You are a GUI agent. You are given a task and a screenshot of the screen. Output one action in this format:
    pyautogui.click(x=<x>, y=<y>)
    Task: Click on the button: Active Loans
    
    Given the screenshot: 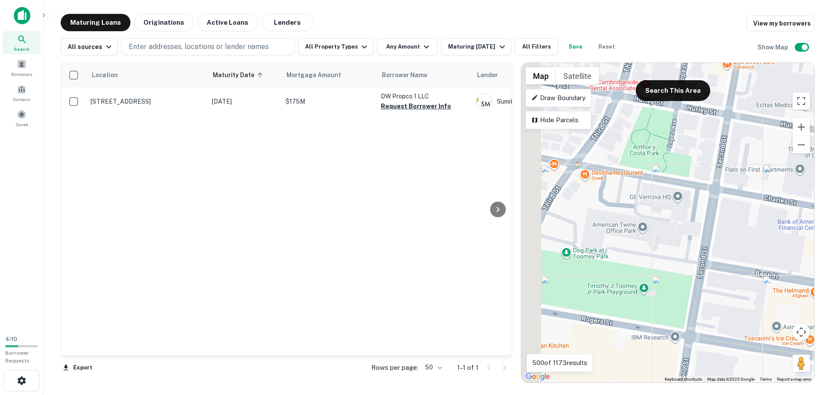 What is the action you would take?
    pyautogui.click(x=227, y=23)
    